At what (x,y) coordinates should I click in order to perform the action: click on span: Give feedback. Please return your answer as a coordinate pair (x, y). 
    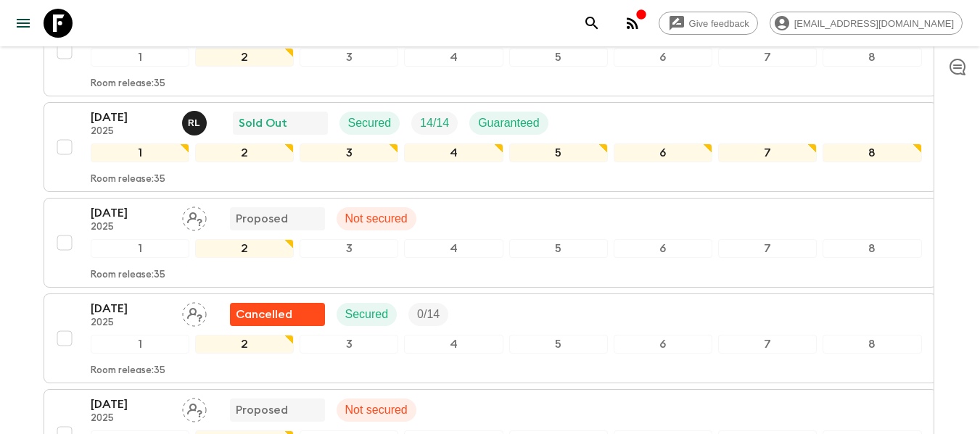
    Looking at the image, I should click on (719, 23).